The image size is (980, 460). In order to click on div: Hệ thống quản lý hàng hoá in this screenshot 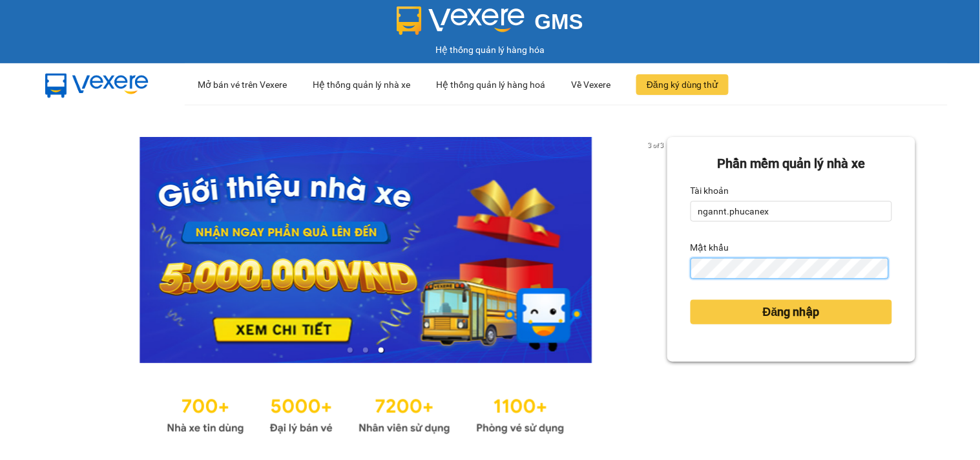, I will do `click(490, 85)`.